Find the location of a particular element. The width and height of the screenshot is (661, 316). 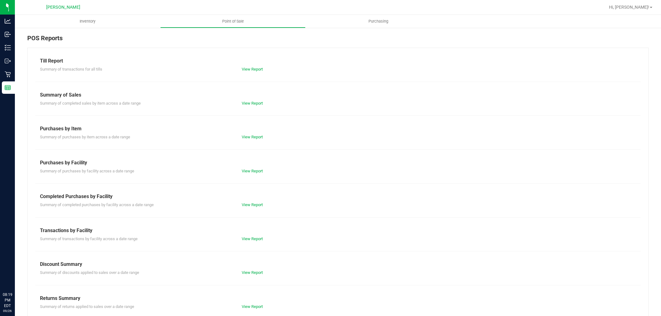

p: 09/26 is located at coordinates (7, 311).